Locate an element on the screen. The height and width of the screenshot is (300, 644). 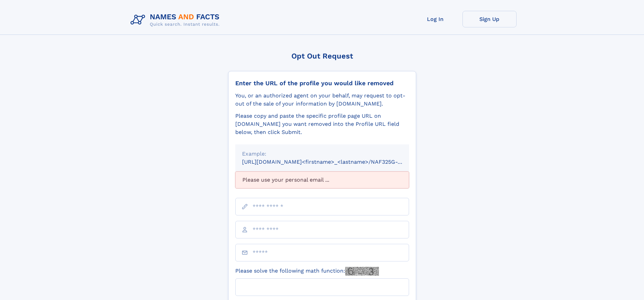
div: Opt Out Request is located at coordinates (322, 56).